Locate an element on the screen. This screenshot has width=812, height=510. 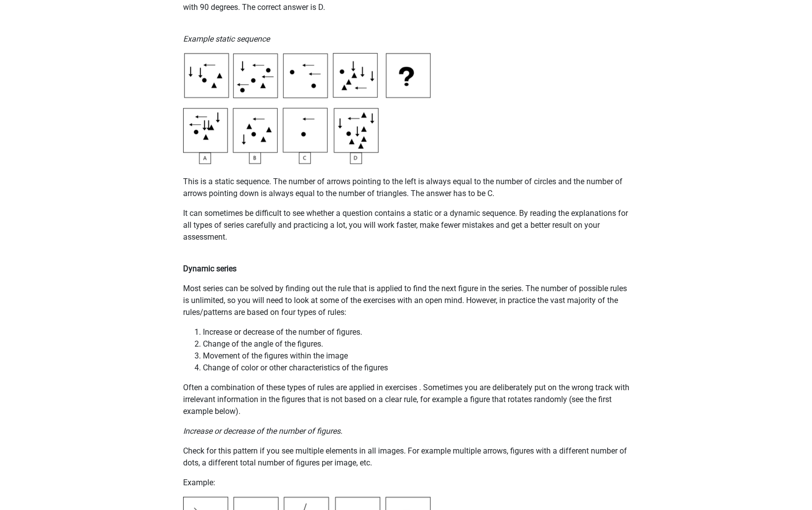
img: Inductive Reasoning Example2.svg is located at coordinates (307, 109).